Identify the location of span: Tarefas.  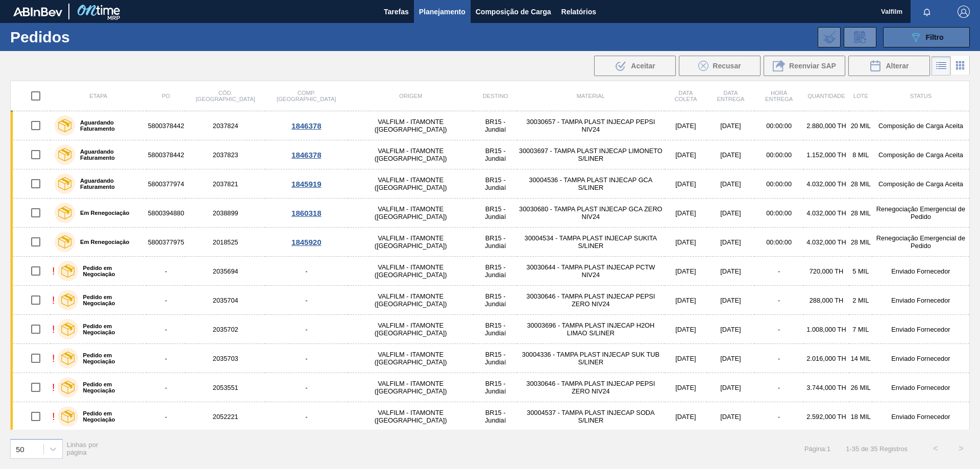
(396, 12).